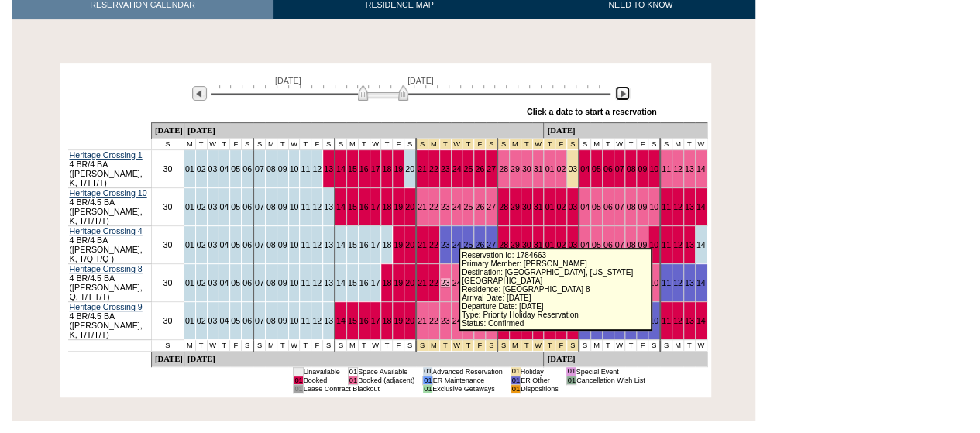  I want to click on a: 30, so click(527, 169).